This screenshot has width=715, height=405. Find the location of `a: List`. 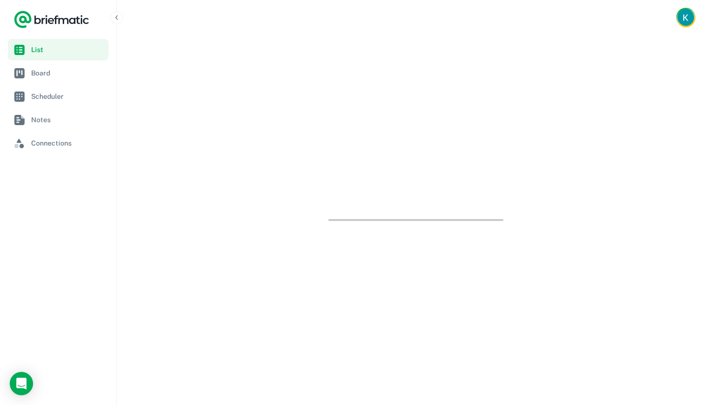

a: List is located at coordinates (58, 50).